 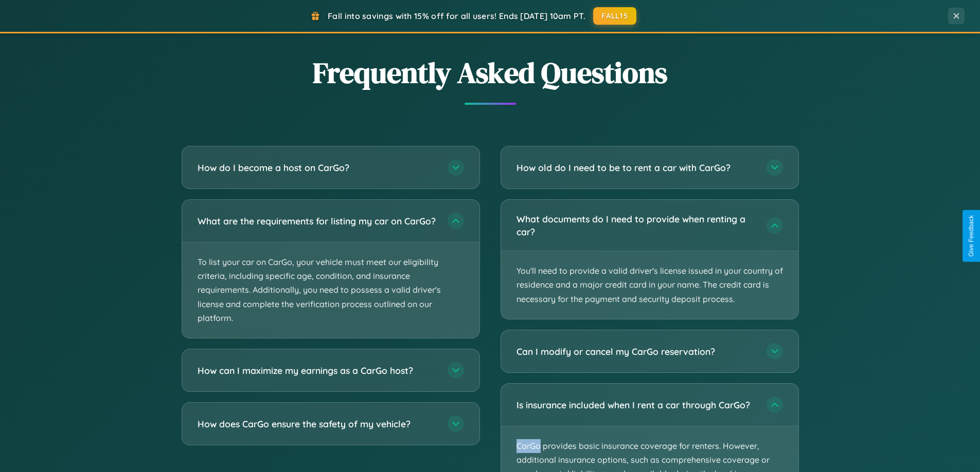 What do you see at coordinates (636, 352) in the screenshot?
I see `h3: Can I modify or cancel my CarGo reservation?` at bounding box center [636, 352].